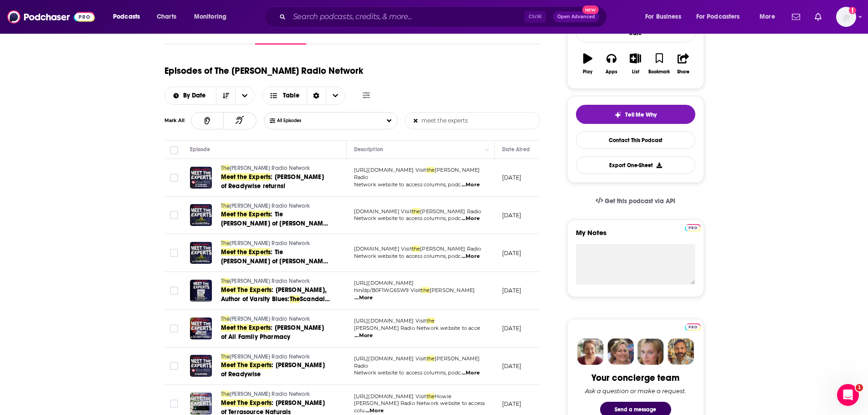  Describe the element at coordinates (576, 17) in the screenshot. I see `span: Open Advanced` at that location.